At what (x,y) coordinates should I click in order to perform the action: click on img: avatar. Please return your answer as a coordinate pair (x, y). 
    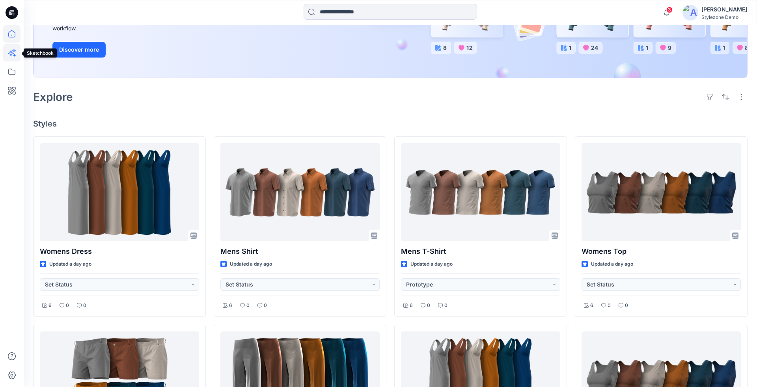
    Looking at the image, I should click on (690, 13).